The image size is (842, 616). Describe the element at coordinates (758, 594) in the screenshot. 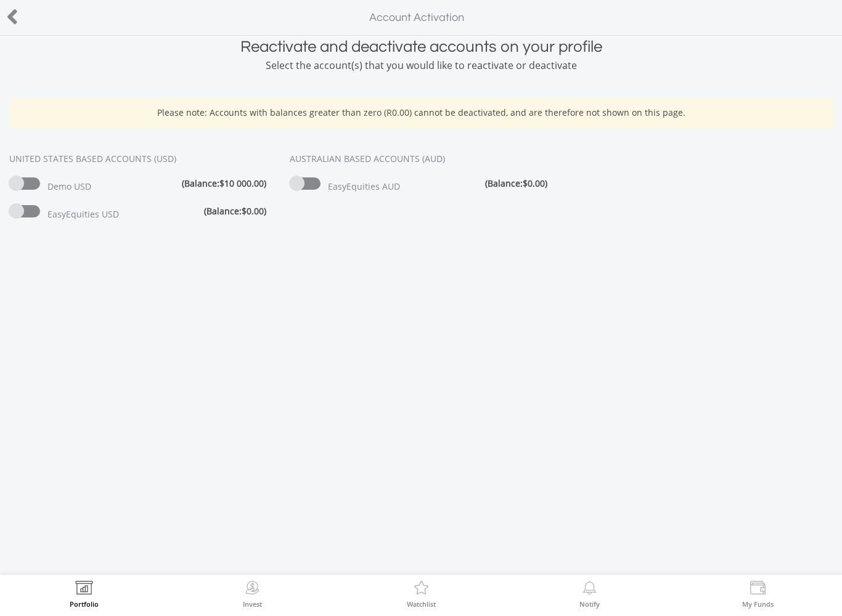

I see `a: My Funds` at that location.